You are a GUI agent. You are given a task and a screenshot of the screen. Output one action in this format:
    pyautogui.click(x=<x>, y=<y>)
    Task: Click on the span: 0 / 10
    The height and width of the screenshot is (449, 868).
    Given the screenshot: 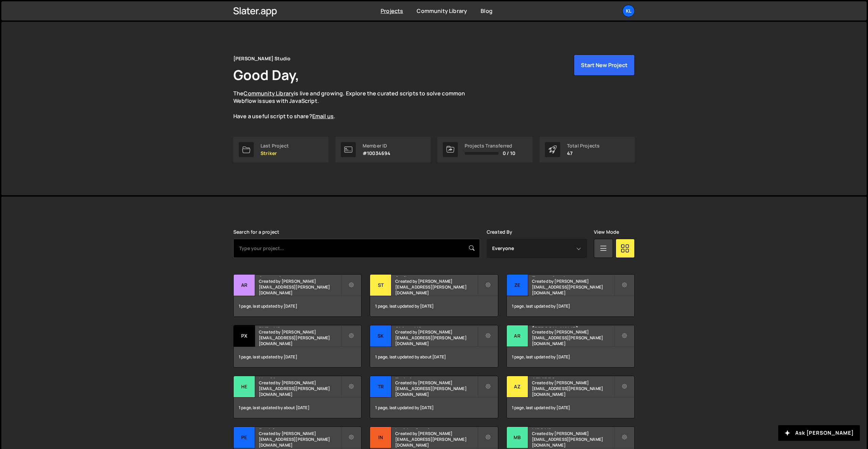 What is the action you would take?
    pyautogui.click(x=509, y=153)
    